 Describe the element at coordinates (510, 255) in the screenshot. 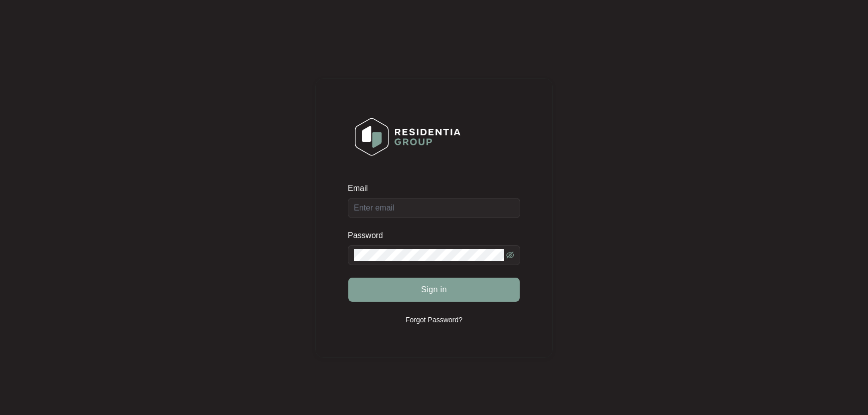

I see `span: eye-invisible` at that location.